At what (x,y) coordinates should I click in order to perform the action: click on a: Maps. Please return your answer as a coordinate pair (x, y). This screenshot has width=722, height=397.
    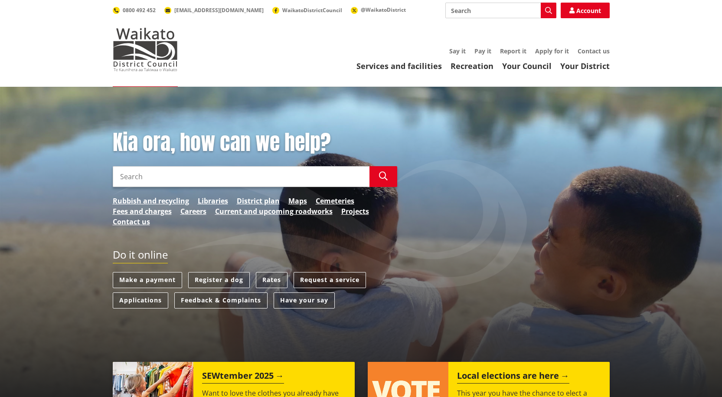
    Looking at the image, I should click on (297, 201).